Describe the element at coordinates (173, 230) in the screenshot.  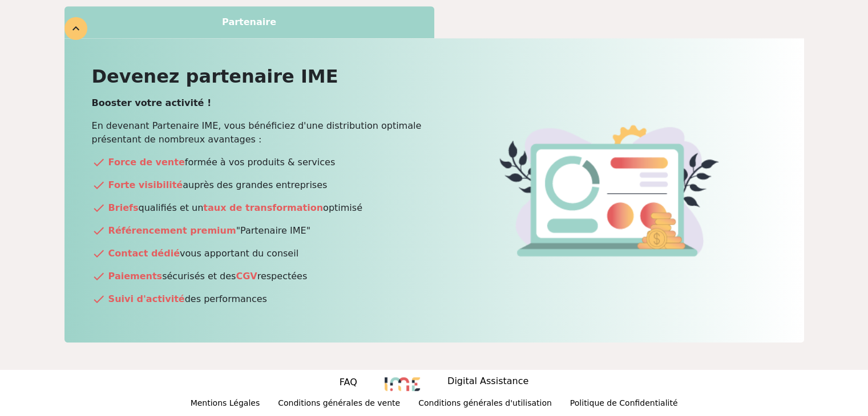
I see `span: Référencement premium` at that location.